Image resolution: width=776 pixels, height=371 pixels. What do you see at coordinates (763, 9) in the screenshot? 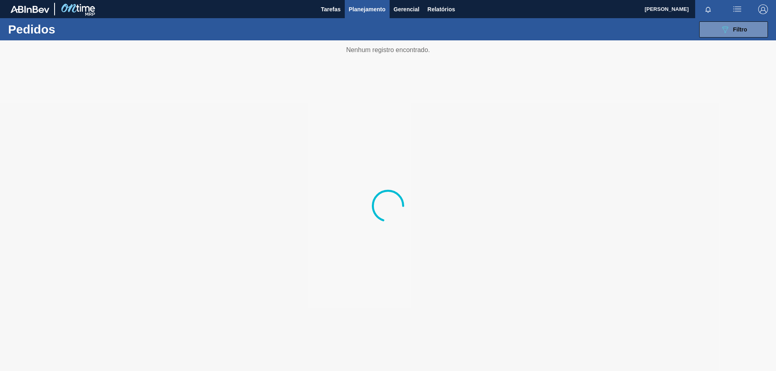
I see `img: Logout` at bounding box center [763, 9].